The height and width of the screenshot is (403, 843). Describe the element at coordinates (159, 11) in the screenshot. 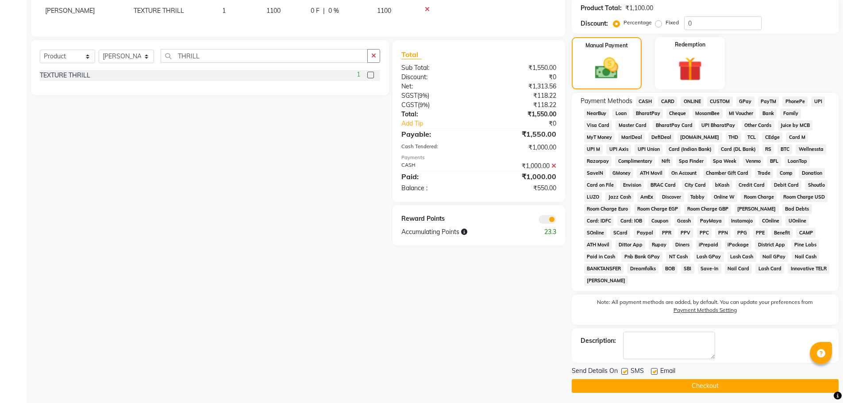

I see `span: TEXTURE THRILL` at that location.